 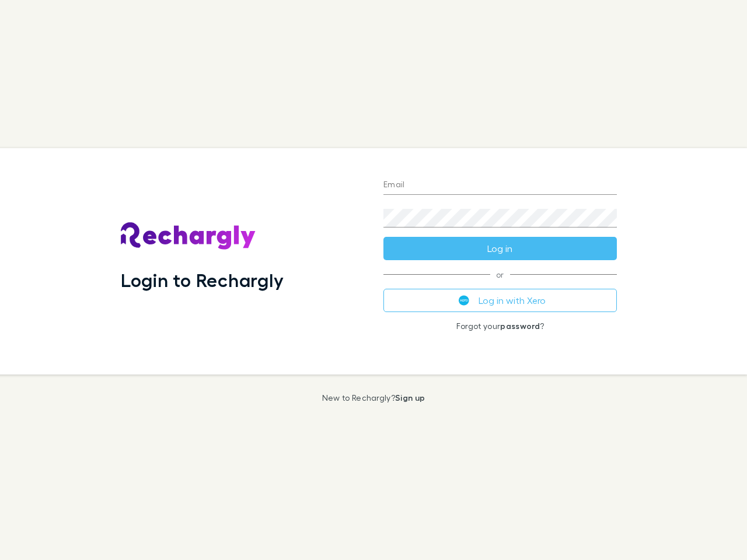 I want to click on button: Log in, so click(x=500, y=249).